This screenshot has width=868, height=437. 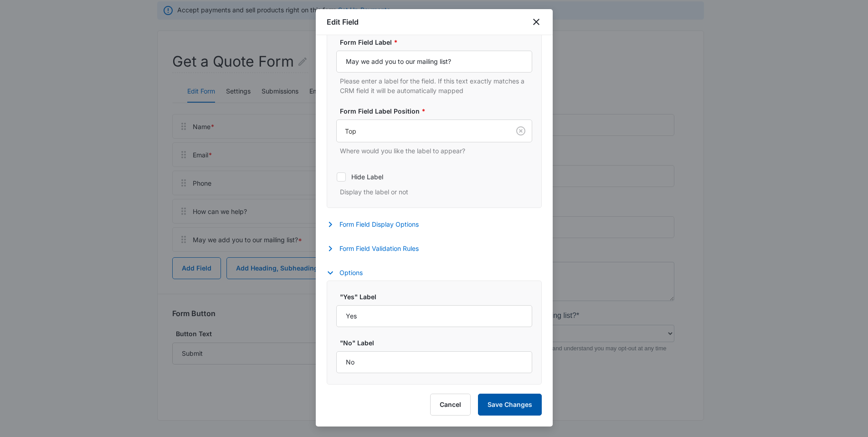 I want to click on label: Hide Label, so click(x=434, y=176).